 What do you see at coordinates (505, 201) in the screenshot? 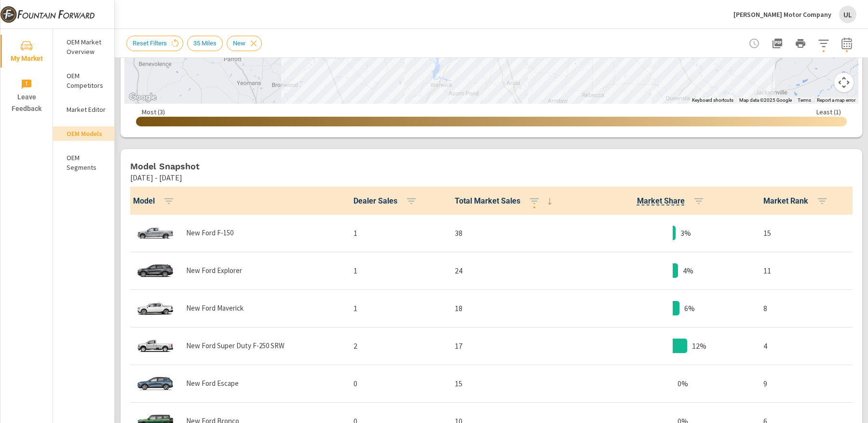
I see `span: Total Market Sales` at bounding box center [505, 201].